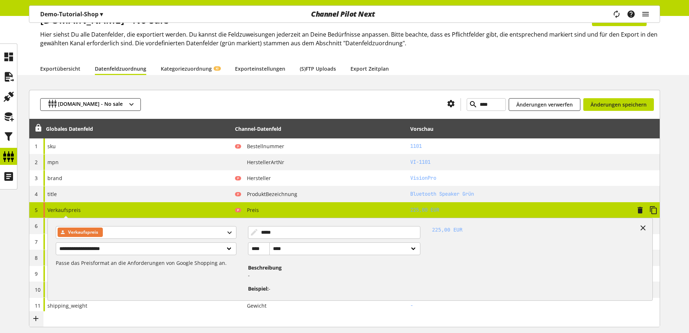  What do you see at coordinates (545, 104) in the screenshot?
I see `button: Änderungen verwerfen` at bounding box center [545, 104].